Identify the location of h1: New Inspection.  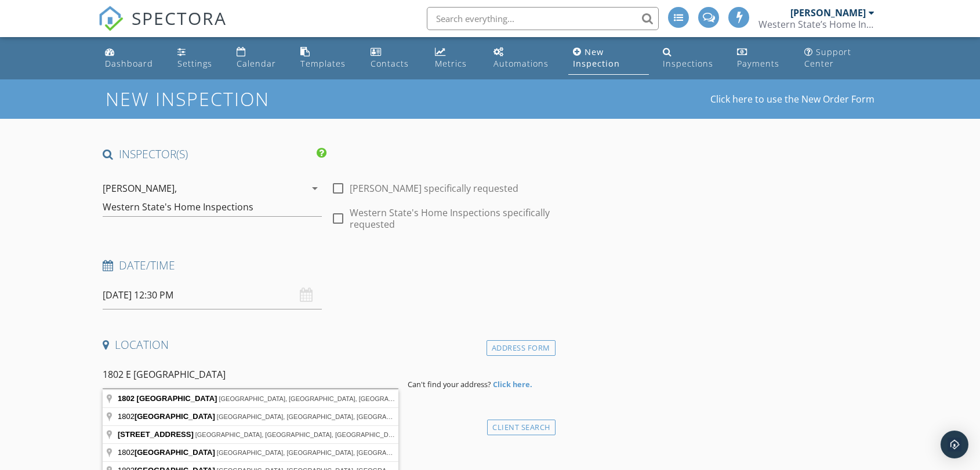
(234, 98).